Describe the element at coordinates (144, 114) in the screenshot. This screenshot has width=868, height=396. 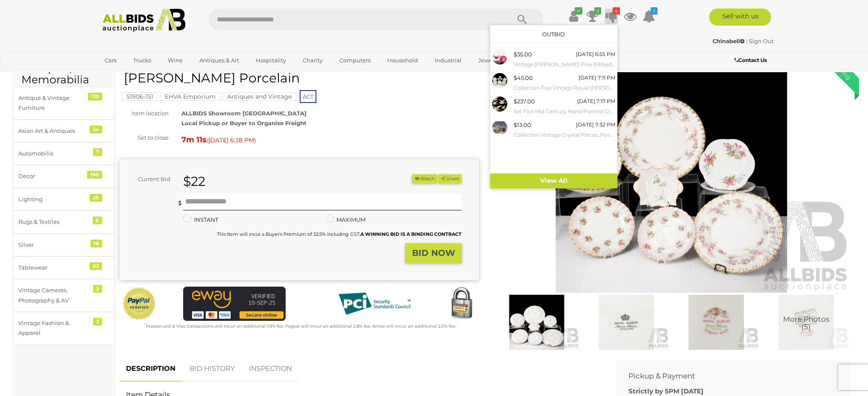
I see `div: Item location` at that location.